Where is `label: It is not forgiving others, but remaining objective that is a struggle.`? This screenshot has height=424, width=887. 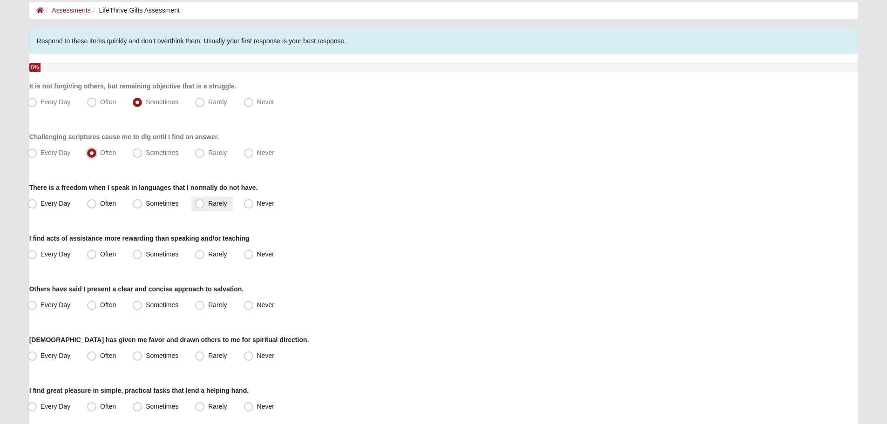
label: It is not forgiving others, but remaining objective that is a struggle. is located at coordinates (133, 86).